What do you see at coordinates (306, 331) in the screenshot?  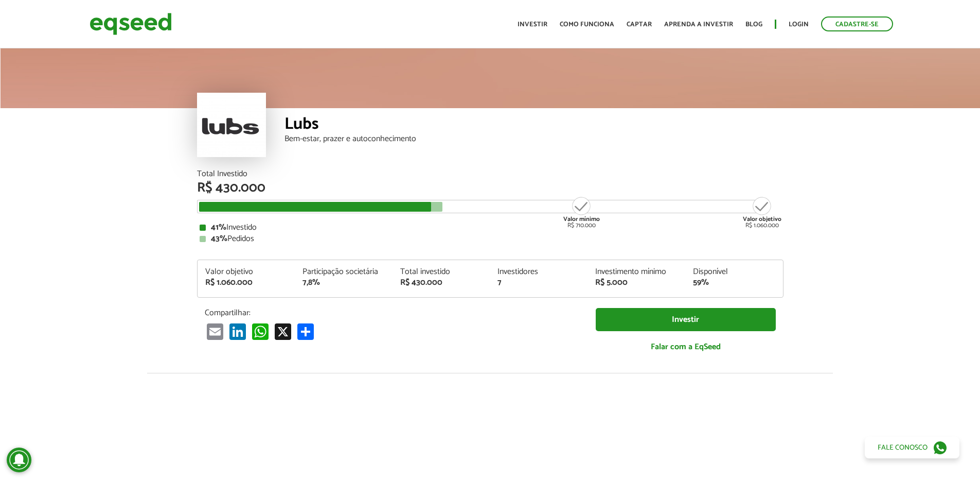 I see `a: Compartilhar` at bounding box center [306, 331].